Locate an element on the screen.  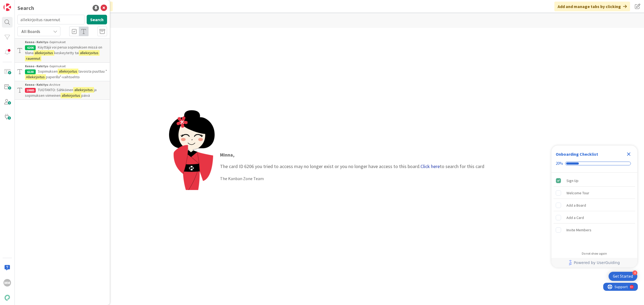
div: The Kanban Zone Team is located at coordinates (352, 179).